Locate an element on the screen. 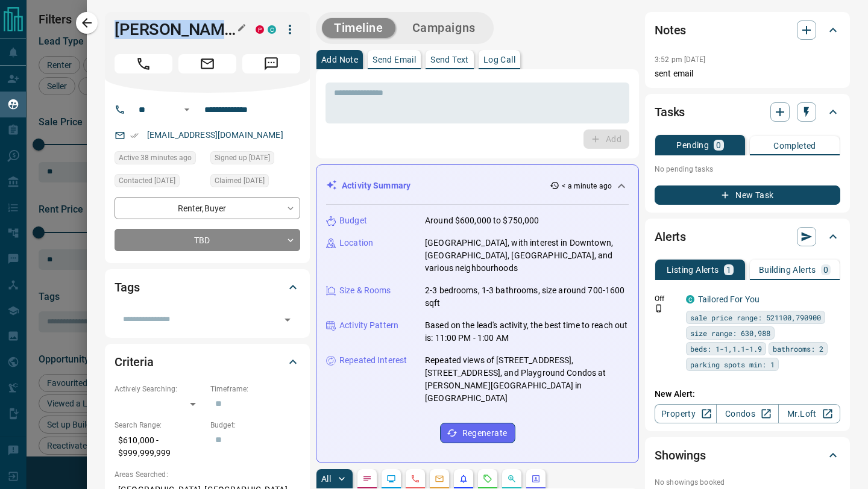 The height and width of the screenshot is (489, 868). div: Notes is located at coordinates (747, 30).